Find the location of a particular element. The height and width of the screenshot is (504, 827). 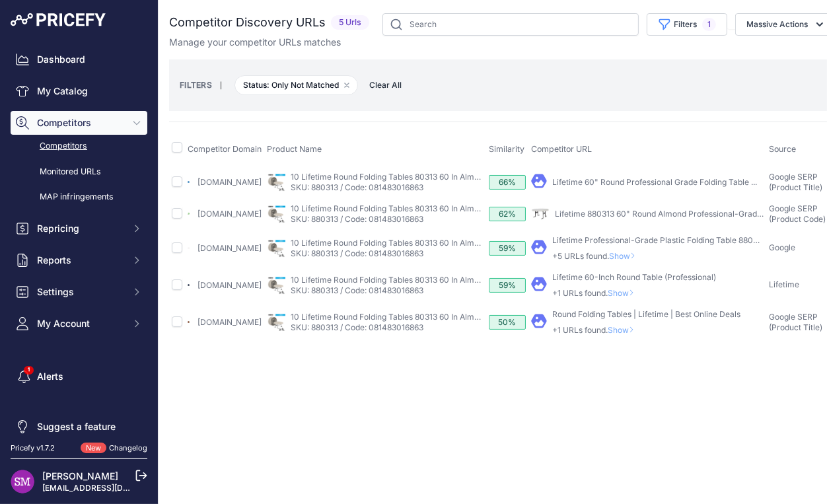

span: Lifetime is located at coordinates (784, 284).